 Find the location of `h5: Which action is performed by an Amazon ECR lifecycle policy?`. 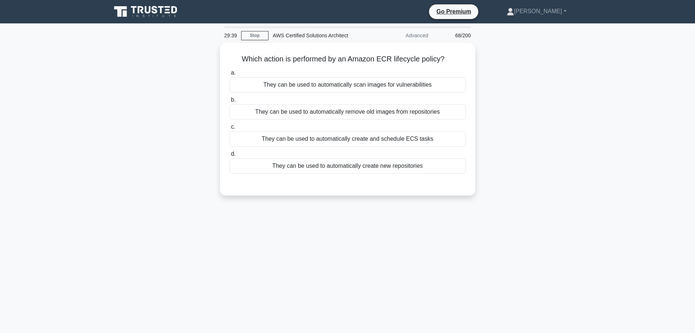

h5: Which action is performed by an Amazon ECR lifecycle policy? is located at coordinates (348, 59).